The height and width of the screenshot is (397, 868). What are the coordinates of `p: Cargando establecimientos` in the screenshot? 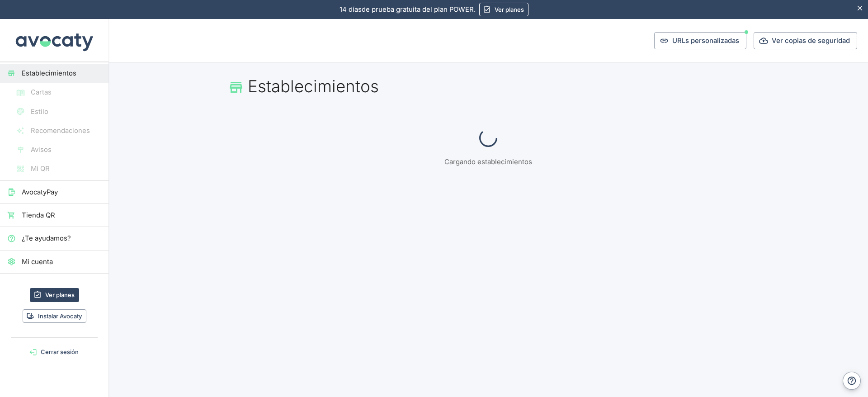 It's located at (488, 162).